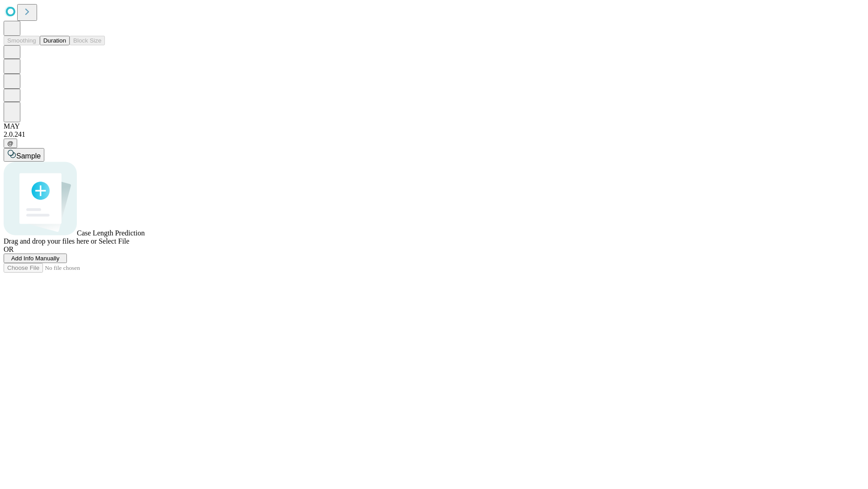  I want to click on span: Drag and drop your files here or, so click(50, 241).